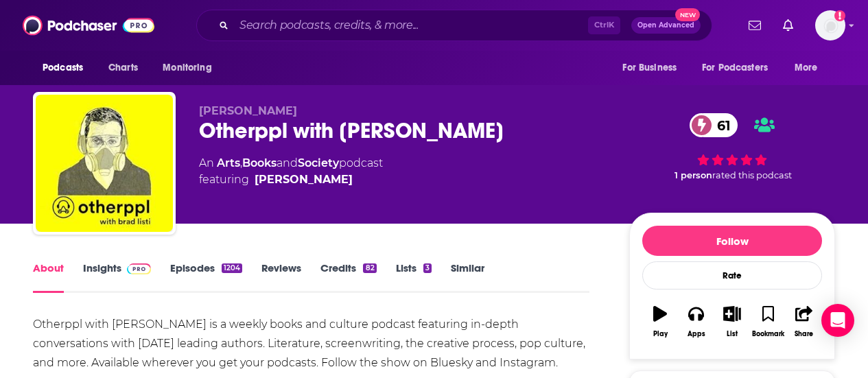 This screenshot has height=378, width=868. What do you see at coordinates (291, 180) in the screenshot?
I see `span: featuring` at bounding box center [291, 180].